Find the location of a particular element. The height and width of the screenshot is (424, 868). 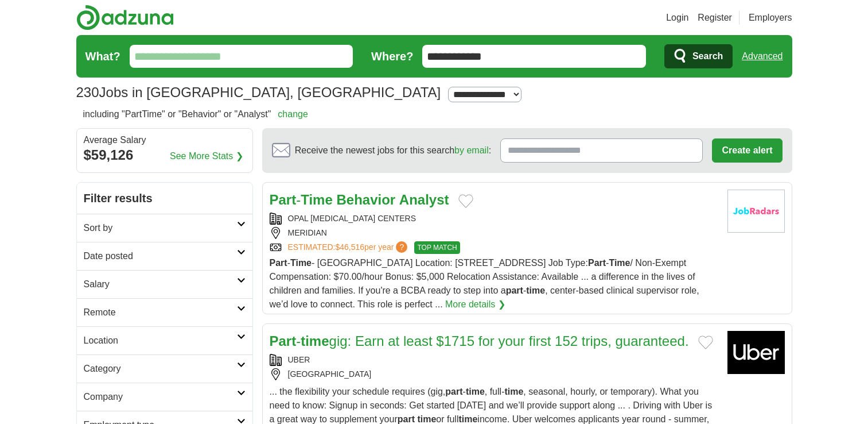

button: Create alert is located at coordinates (747, 151).